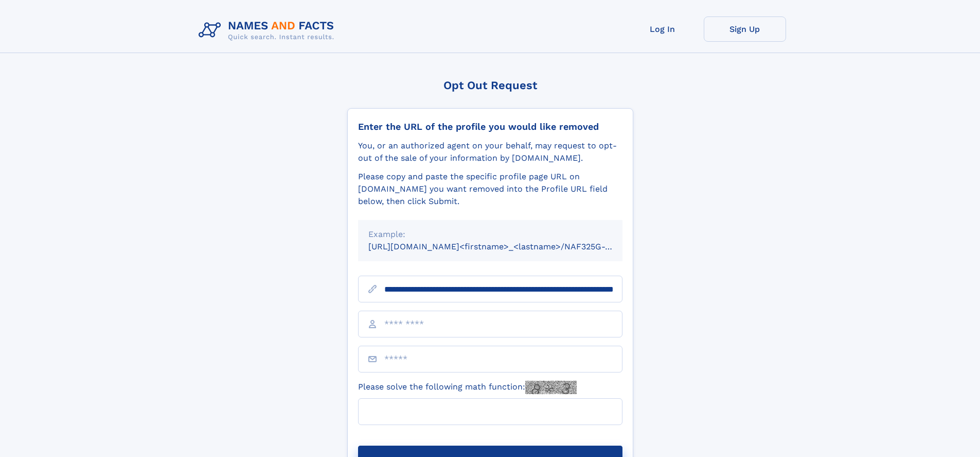 Image resolution: width=980 pixels, height=457 pixels. Describe the element at coordinates (745, 29) in the screenshot. I see `a: Sign Up` at that location.